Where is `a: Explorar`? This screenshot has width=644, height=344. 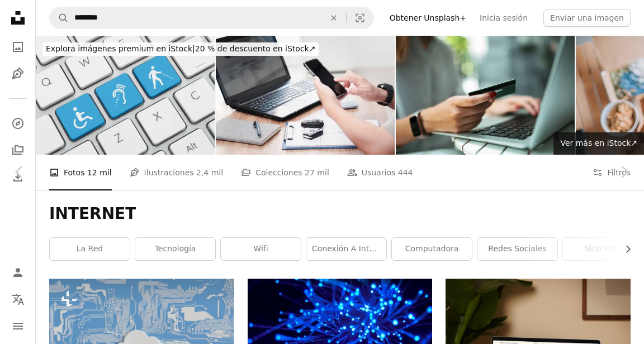 a: Explorar is located at coordinates (18, 123).